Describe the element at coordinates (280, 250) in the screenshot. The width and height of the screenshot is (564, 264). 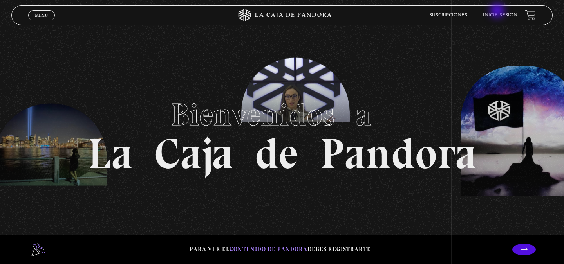
I see `p: Para ver el debes registrarte` at that location.